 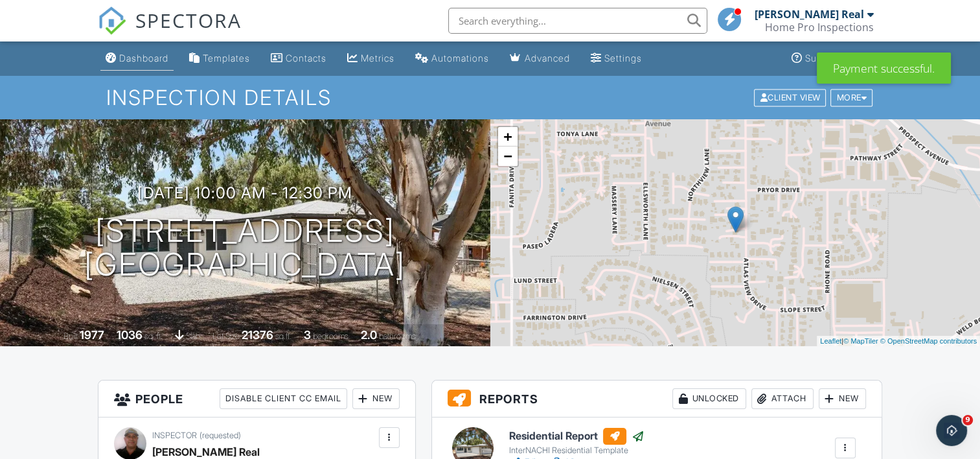 I want to click on h3: People, so click(x=256, y=399).